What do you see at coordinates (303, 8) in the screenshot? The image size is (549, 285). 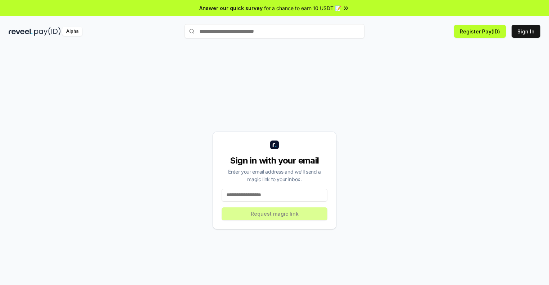 I see `span: for a chance to earn 10 USDT 📝` at bounding box center [303, 8].